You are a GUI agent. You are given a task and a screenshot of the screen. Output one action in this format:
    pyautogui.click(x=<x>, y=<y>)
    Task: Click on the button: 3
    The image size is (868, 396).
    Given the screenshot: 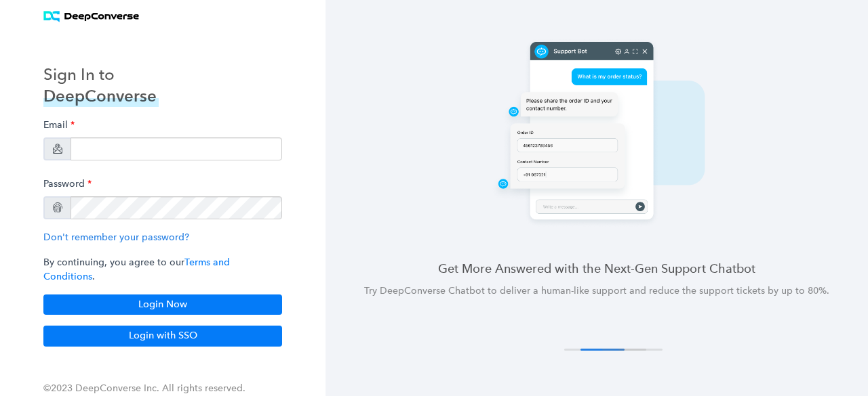 What is the action you would take?
    pyautogui.click(x=624, y=350)
    